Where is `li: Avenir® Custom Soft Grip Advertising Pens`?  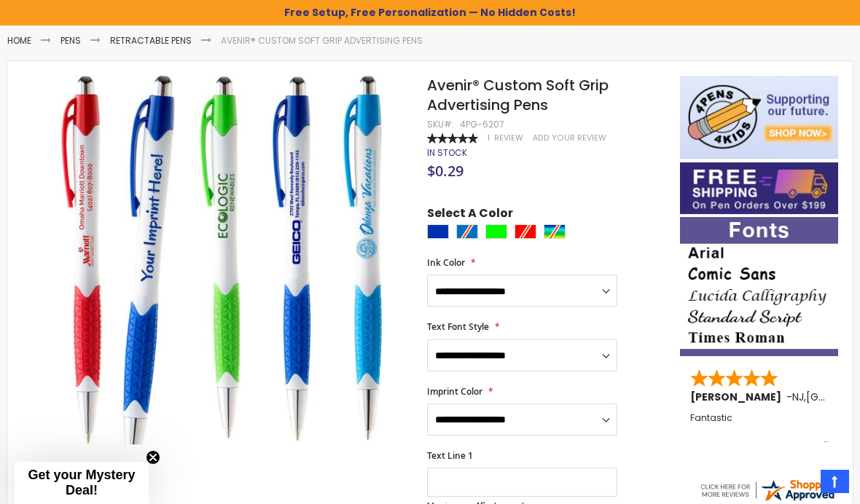
li: Avenir® Custom Soft Grip Advertising Pens is located at coordinates (321, 41).